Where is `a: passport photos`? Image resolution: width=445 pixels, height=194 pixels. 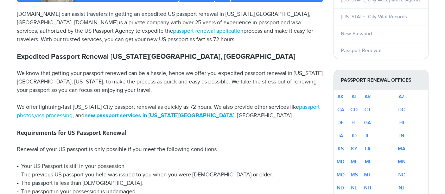
a: passport photos is located at coordinates (168, 111).